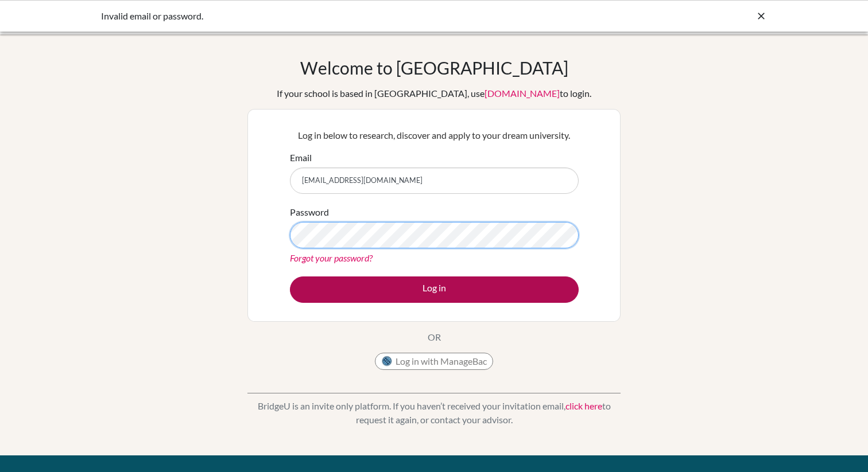  I want to click on button: Log in with ManageBac, so click(434, 361).